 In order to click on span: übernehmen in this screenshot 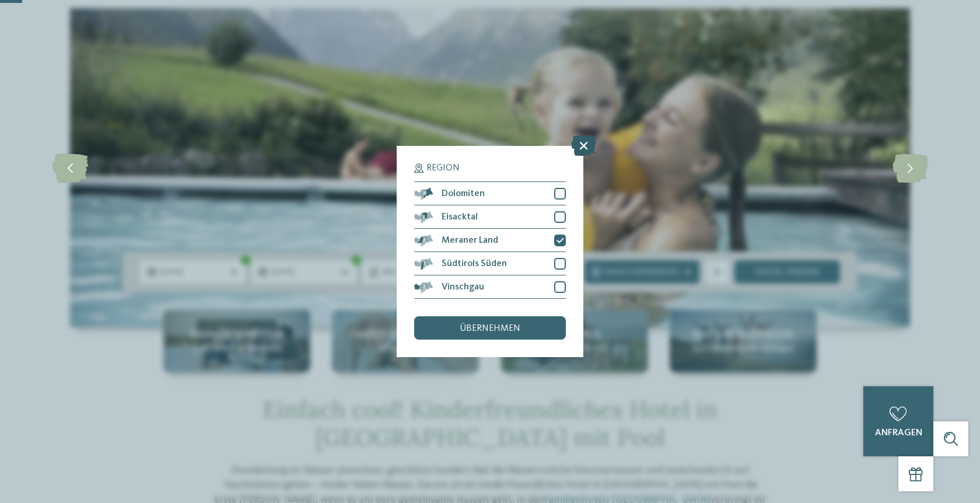, I will do `click(490, 328)`.